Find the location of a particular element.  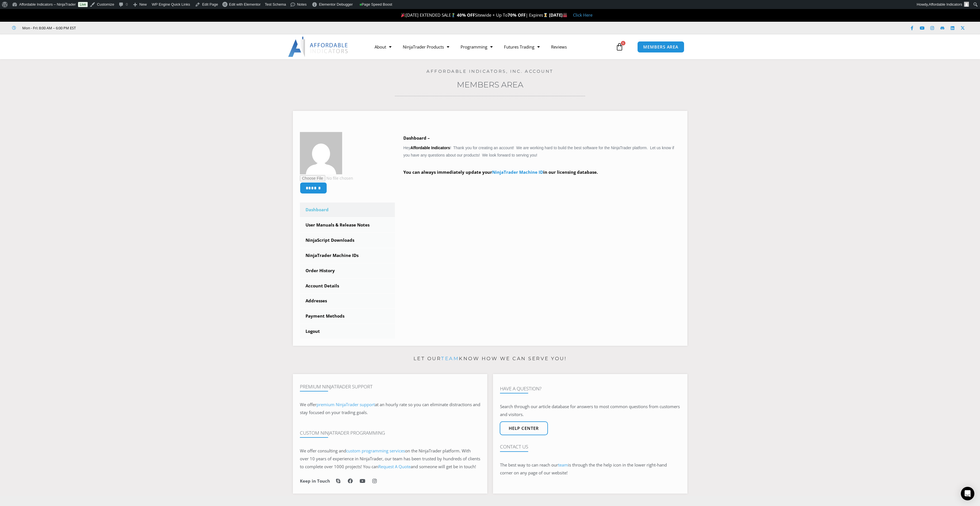

div: Hey ! Thank you for creating an account! We are working hard to build the best software for the N... is located at coordinates (542, 159).